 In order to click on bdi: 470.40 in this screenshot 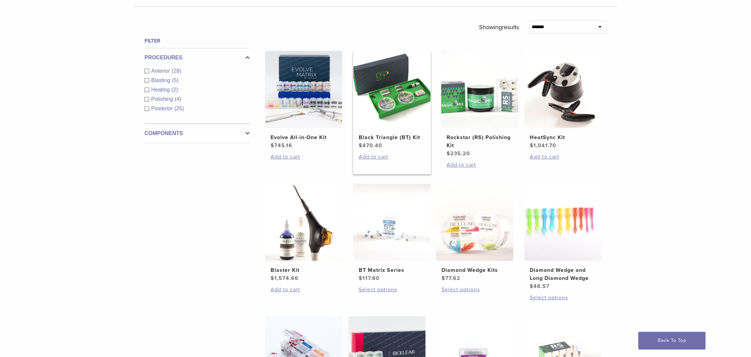, I will do `click(371, 146)`.